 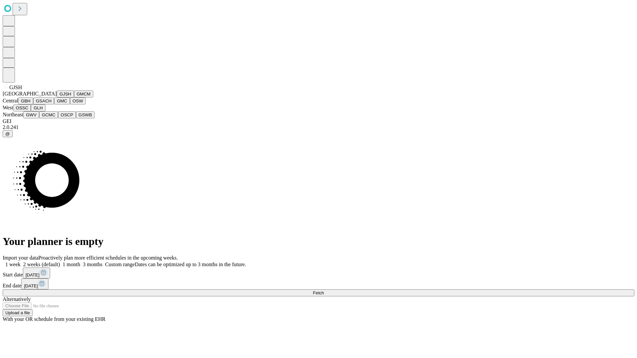 What do you see at coordinates (62, 101) in the screenshot?
I see `button: GMC` at bounding box center [62, 101].